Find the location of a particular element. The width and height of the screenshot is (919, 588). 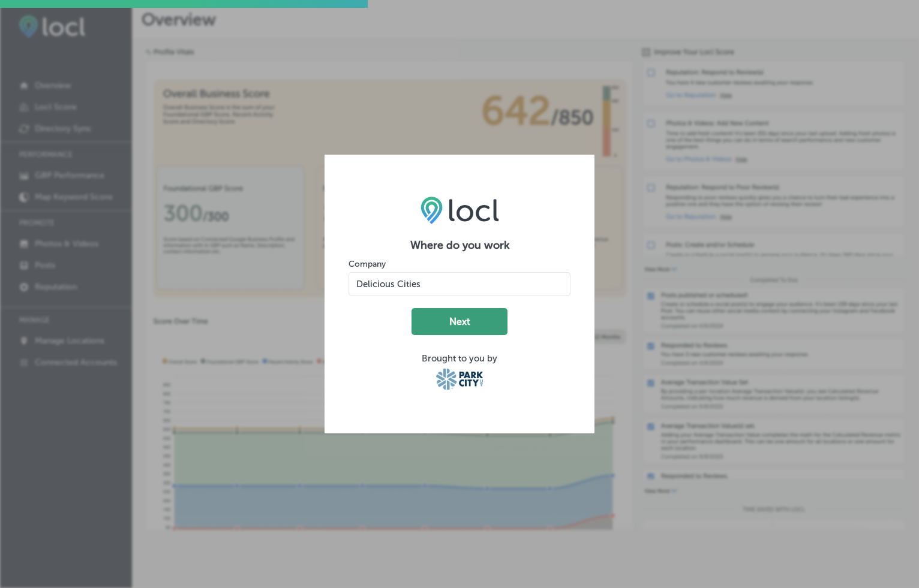

div: Brought to you by is located at coordinates (459, 359).